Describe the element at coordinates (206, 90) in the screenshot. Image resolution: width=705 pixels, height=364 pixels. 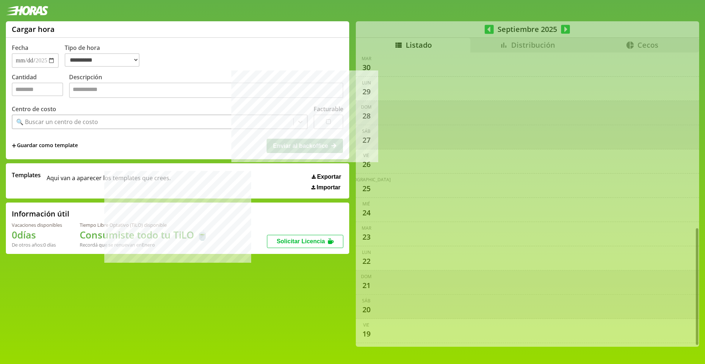
I see `textarea: Descripción` at that location.